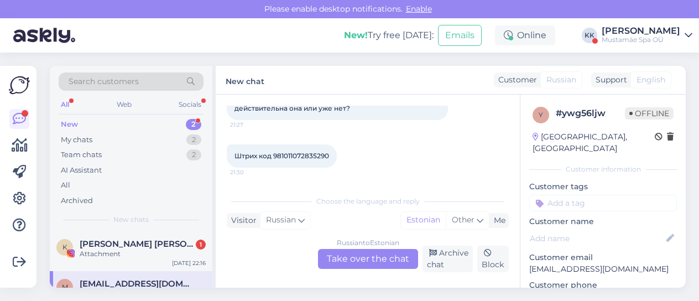 This screenshot has width=699, height=301. Describe the element at coordinates (81, 155) in the screenshot. I see `div: Team chats` at that location.